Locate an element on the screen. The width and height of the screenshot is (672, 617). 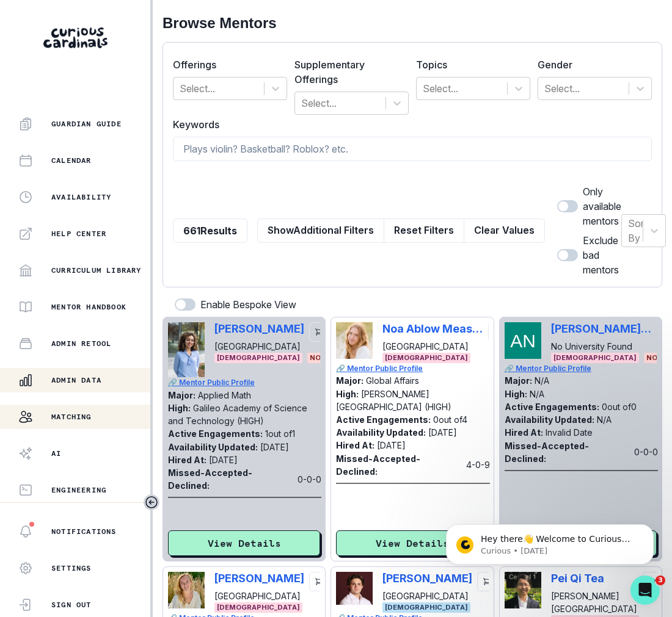
label: Topics is located at coordinates (469, 65).